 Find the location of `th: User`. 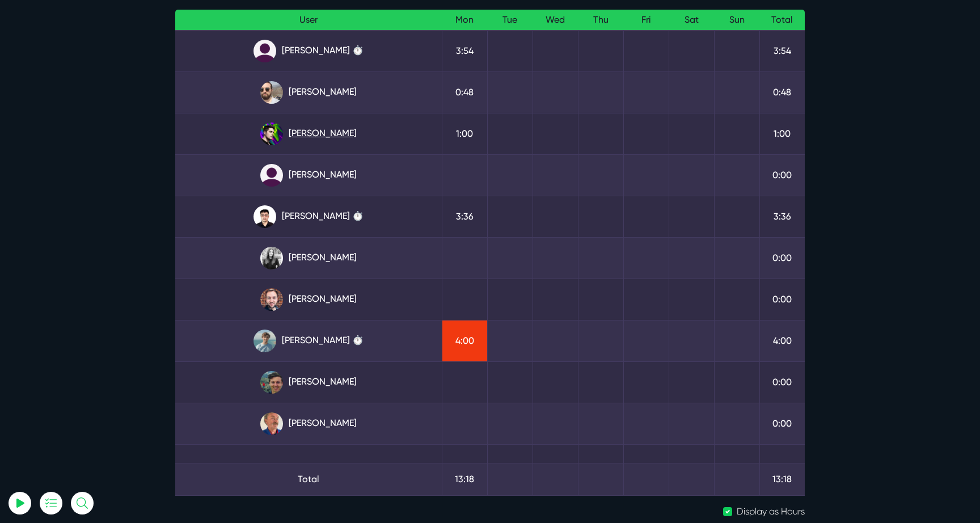

th: User is located at coordinates (309, 20).